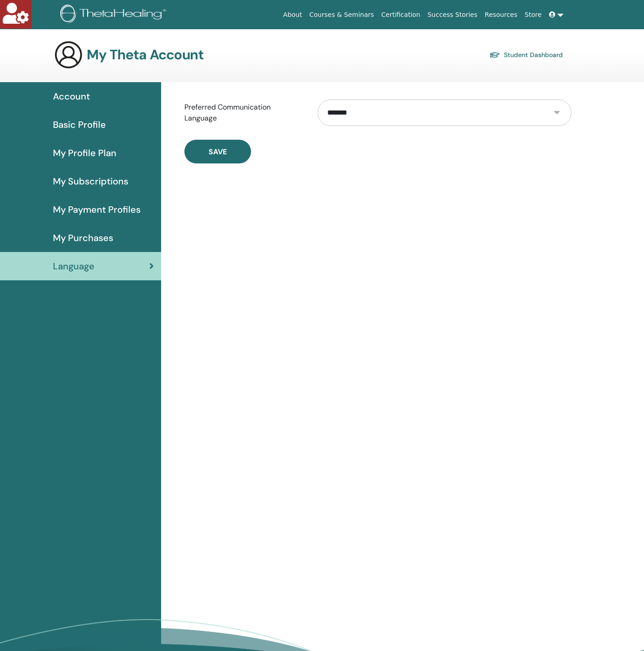 Image resolution: width=644 pixels, height=651 pixels. What do you see at coordinates (69, 54) in the screenshot?
I see `img: generic-user-icon.jpg` at bounding box center [69, 54].